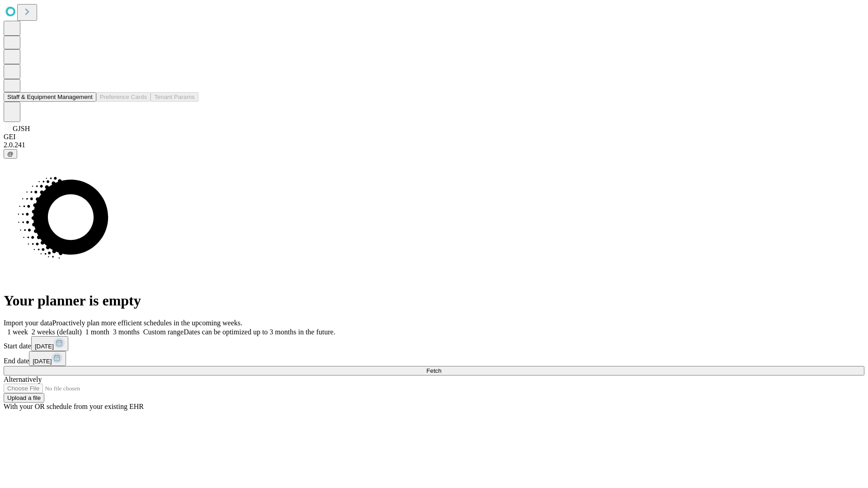 The image size is (868, 488). I want to click on span: 3 months, so click(126, 332).